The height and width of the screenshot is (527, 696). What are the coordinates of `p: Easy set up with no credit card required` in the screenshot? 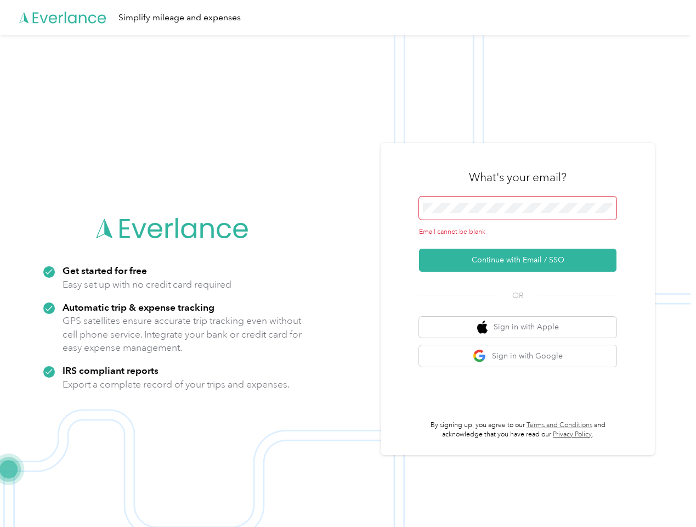 It's located at (147, 284).